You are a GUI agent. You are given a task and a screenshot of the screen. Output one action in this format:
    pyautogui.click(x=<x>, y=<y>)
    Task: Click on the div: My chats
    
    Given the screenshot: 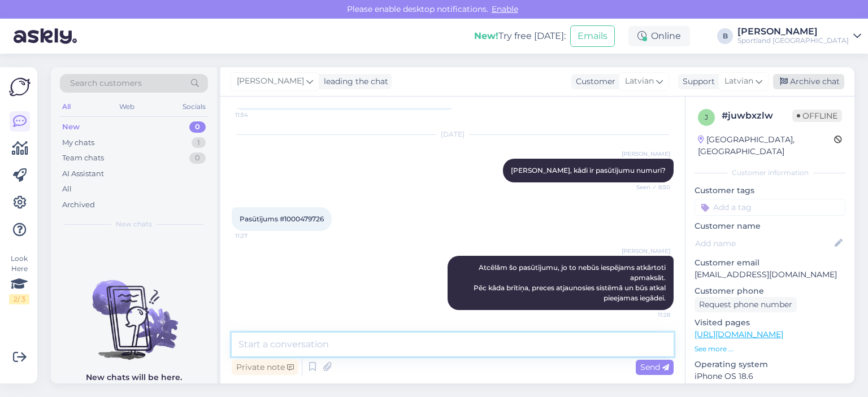 What is the action you would take?
    pyautogui.click(x=78, y=143)
    